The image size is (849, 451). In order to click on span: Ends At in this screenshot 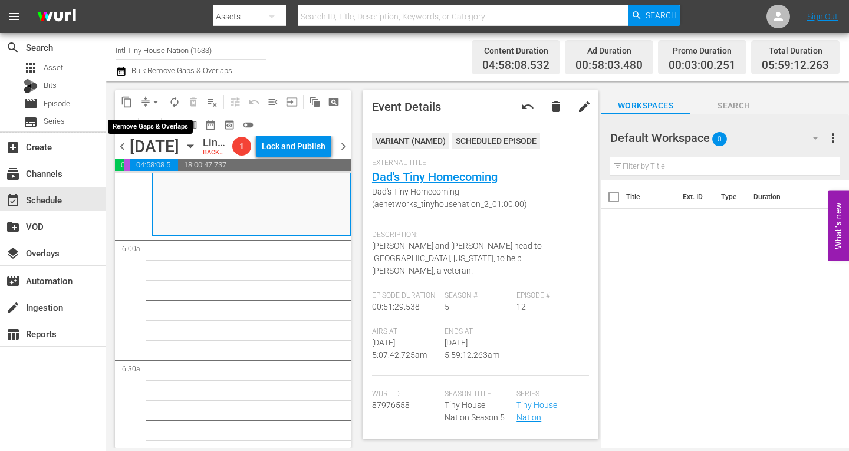, I will do `click(477, 332)`.